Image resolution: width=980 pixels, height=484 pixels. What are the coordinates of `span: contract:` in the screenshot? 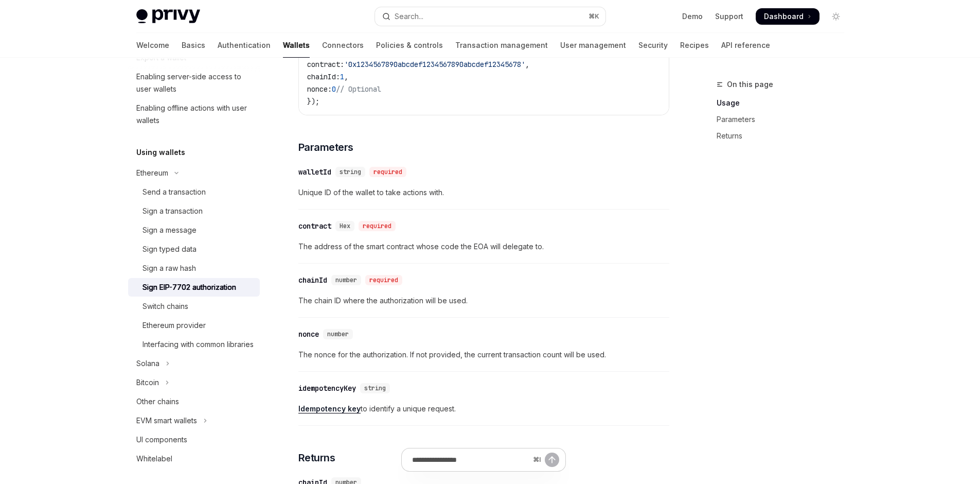 It's located at (326, 64).